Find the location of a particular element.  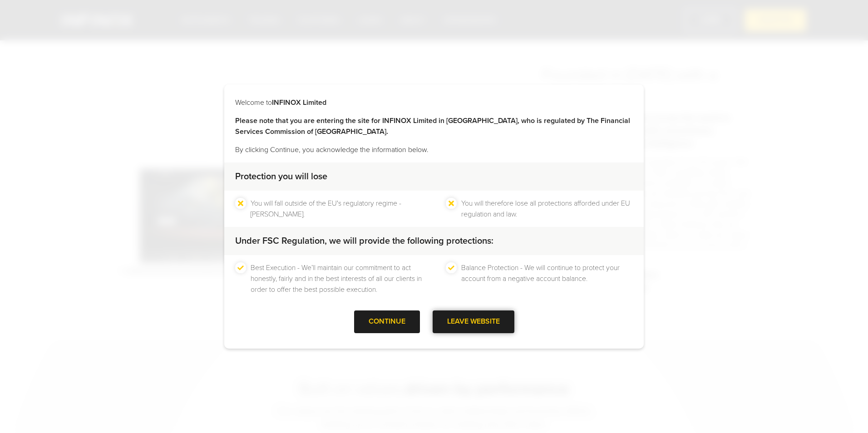

li: Best Execution - We’ll maintain our commitment to act honestly, fairly and in the best interests ... is located at coordinates (336, 278).